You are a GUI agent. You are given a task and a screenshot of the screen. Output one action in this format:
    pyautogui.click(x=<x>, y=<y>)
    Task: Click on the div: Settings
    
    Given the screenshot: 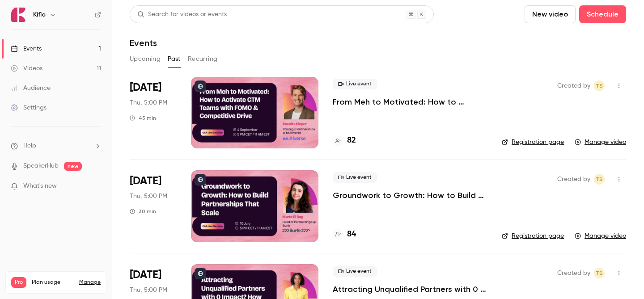 What is the action you would take?
    pyautogui.click(x=29, y=108)
    